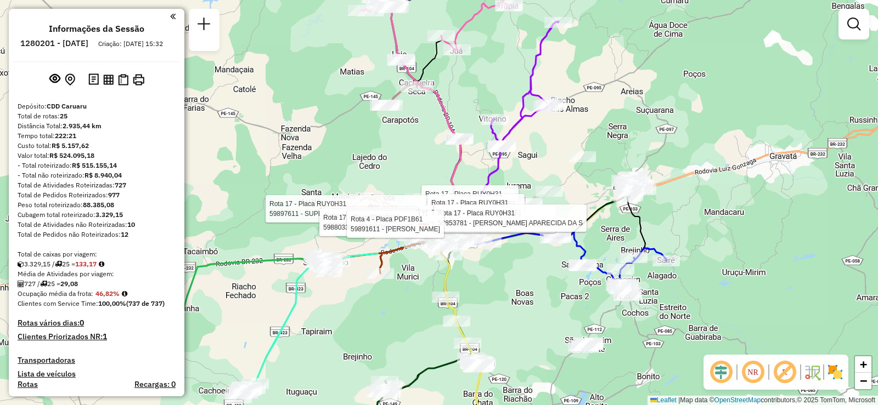  Describe the element at coordinates (70, 80) in the screenshot. I see `button: Centralizar mapa no depósito ou ponto de apoio` at that location.